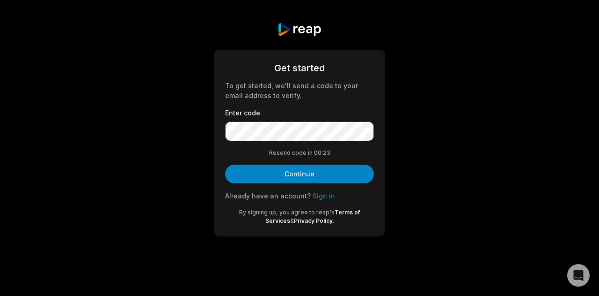  I want to click on span: Already have an account?, so click(268, 195).